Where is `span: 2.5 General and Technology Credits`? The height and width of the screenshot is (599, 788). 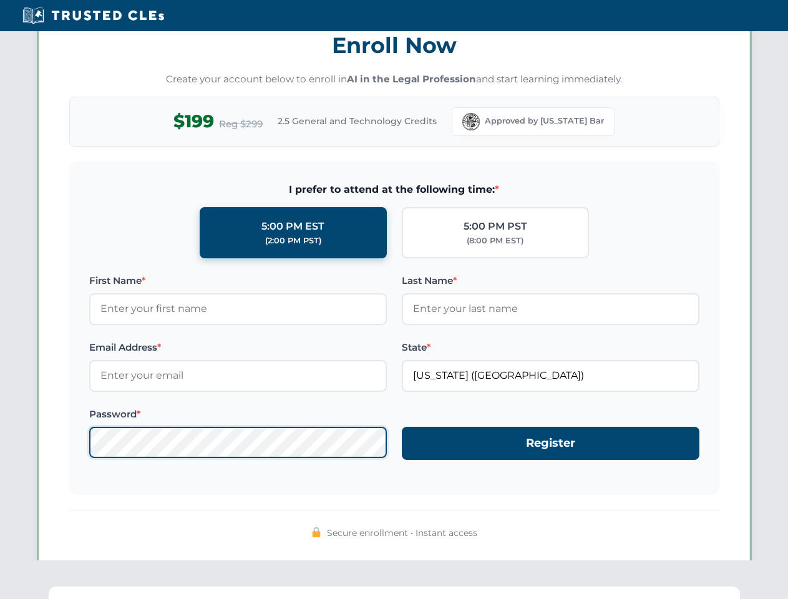 span: 2.5 General and Technology Credits is located at coordinates (357, 121).